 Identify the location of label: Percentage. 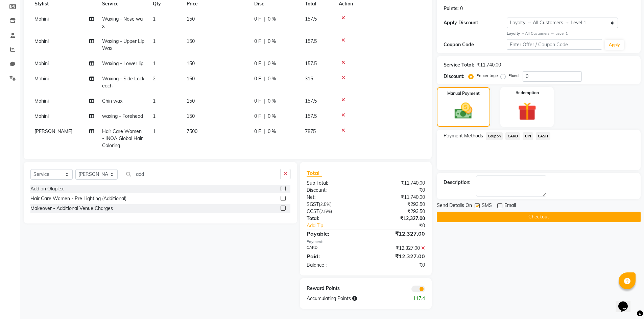
(487, 76).